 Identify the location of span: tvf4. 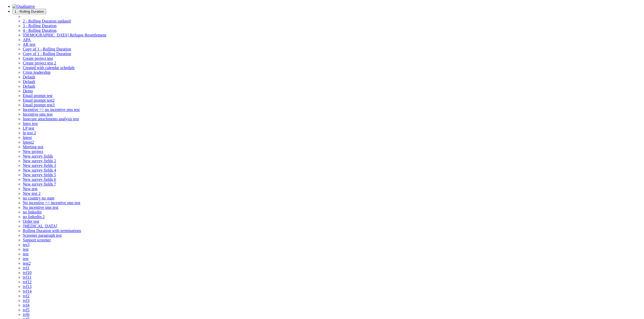
(26, 305).